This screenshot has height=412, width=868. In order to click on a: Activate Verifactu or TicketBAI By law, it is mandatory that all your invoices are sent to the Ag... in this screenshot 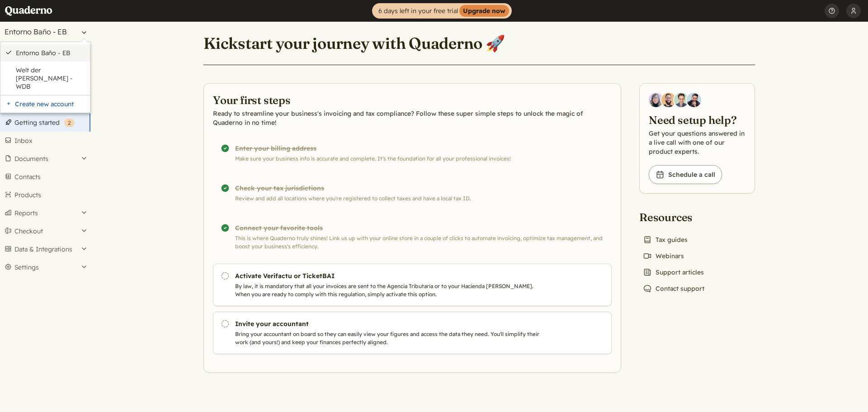, I will do `click(412, 285)`.